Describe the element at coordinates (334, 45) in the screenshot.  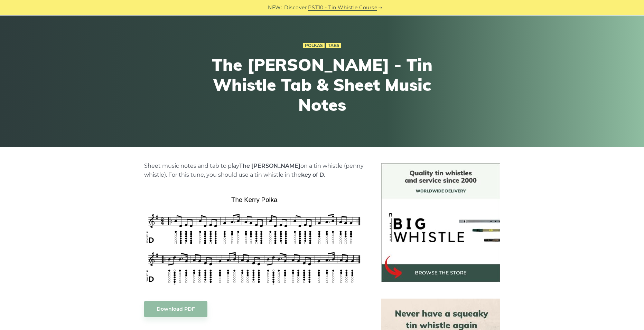
I see `a: Tabs` at that location.